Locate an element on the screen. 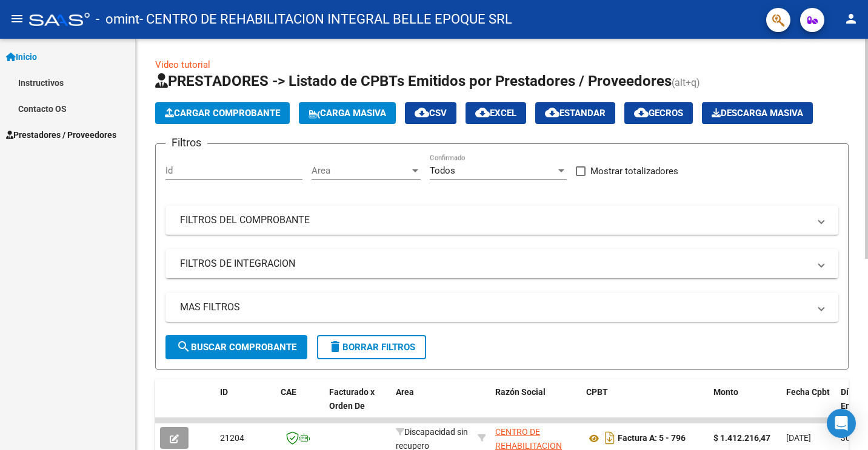 The width and height of the screenshot is (868, 450). mat-icon: menu is located at coordinates (17, 19).